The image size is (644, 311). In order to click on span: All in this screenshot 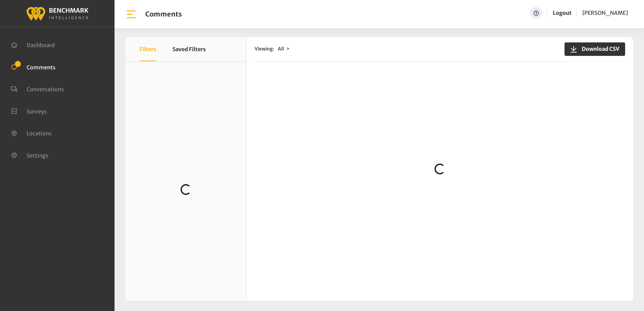, I will do `click(281, 49)`.